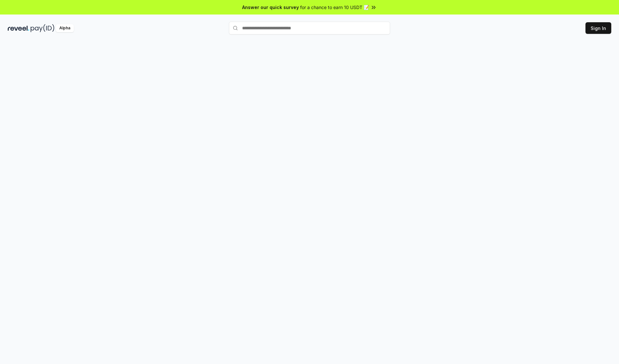 The image size is (619, 364). I want to click on img: reveel_dark, so click(18, 28).